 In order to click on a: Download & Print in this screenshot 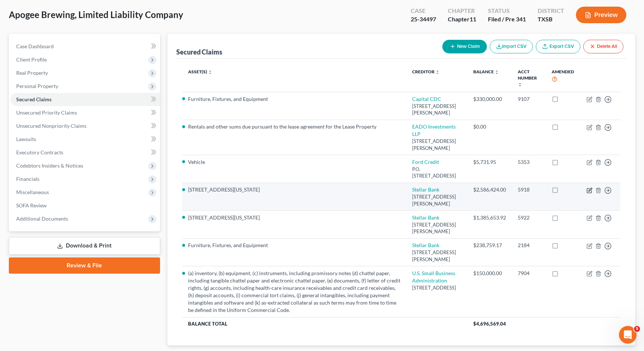, I will do `click(84, 246)`.